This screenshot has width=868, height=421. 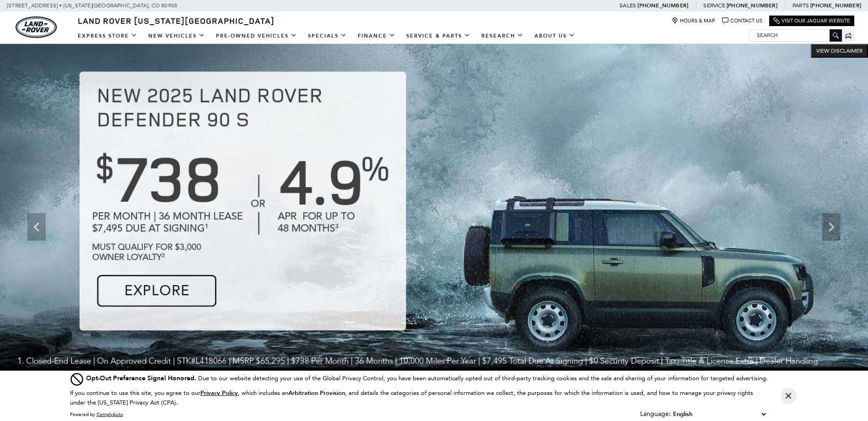 I want to click on div: Language:, so click(x=655, y=414).